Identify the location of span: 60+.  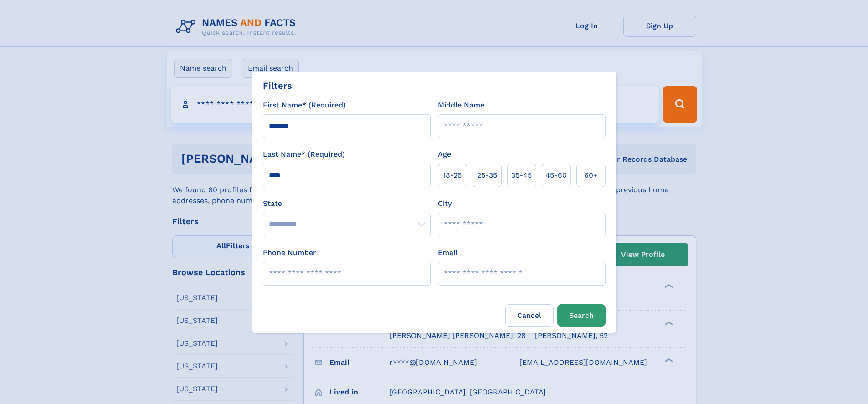
(591, 175).